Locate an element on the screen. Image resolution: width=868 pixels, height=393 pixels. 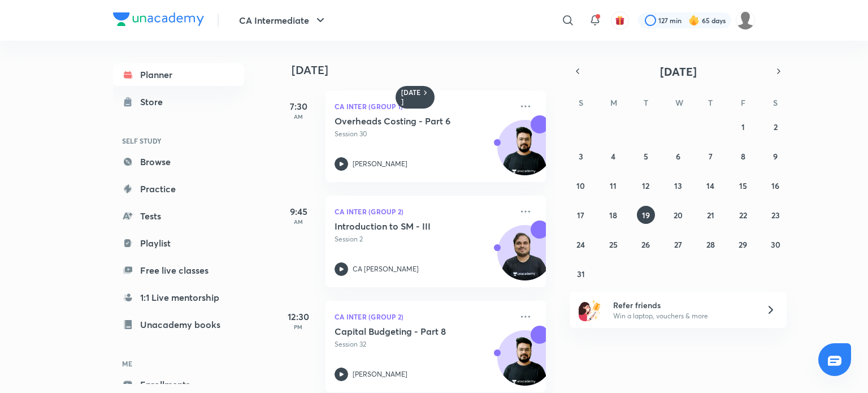
abbr: August 25, 2025 is located at coordinates (613, 244).